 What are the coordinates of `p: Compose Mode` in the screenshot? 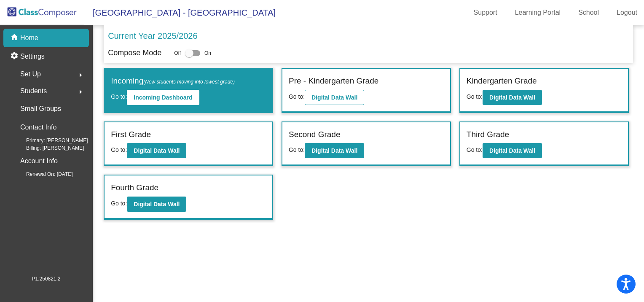 It's located at (135, 53).